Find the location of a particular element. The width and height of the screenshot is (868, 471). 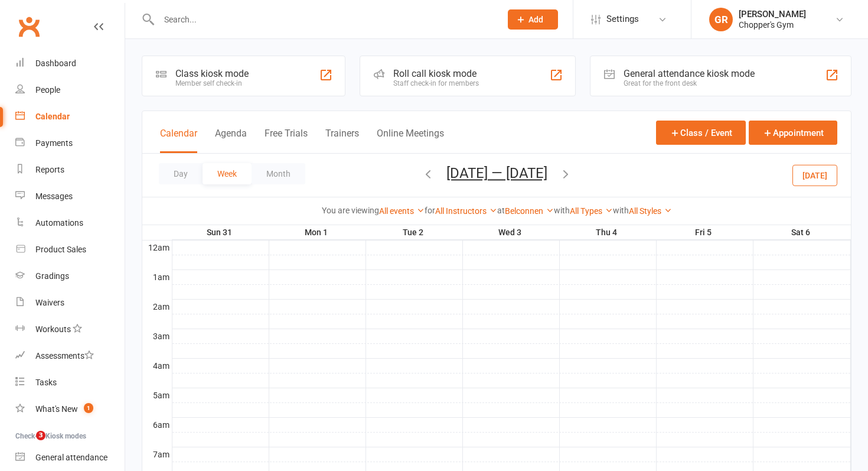

button: Trainers is located at coordinates (342, 140).